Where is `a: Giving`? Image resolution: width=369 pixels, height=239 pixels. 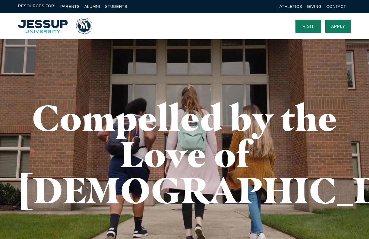
a: Giving is located at coordinates (314, 6).